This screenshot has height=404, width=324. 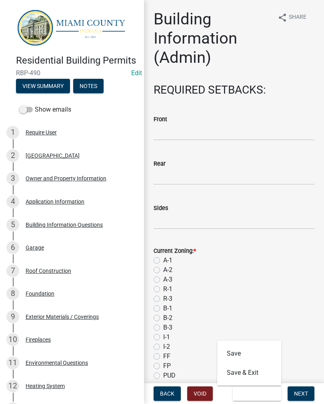 I want to click on div: 10, so click(x=13, y=339).